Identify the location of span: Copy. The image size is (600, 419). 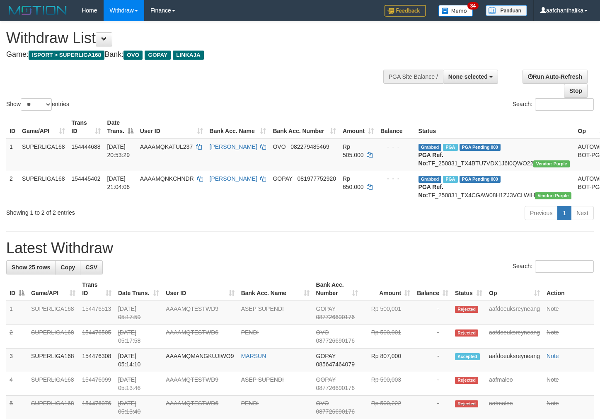
(68, 267).